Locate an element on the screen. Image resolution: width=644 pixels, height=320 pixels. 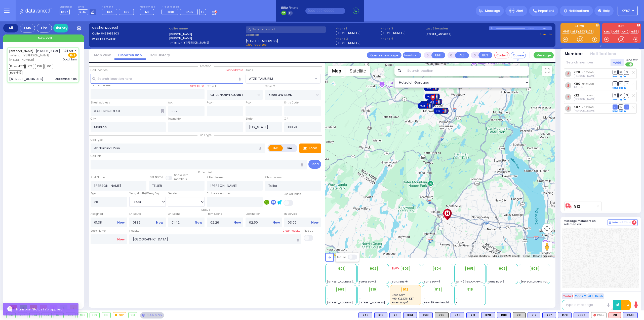
label: Last Name is located at coordinates (155, 177).